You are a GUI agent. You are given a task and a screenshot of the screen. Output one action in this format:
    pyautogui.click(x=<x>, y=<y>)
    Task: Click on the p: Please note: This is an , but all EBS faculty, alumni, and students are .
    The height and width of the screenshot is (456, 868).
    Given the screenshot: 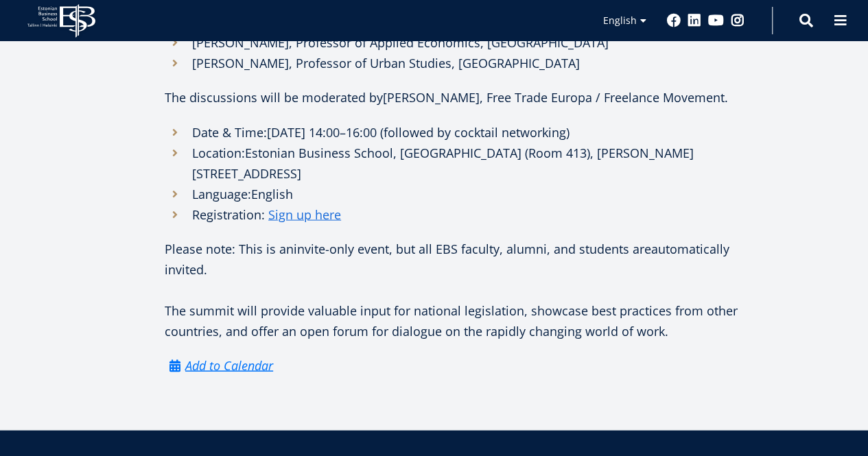 What is the action you would take?
    pyautogui.click(x=453, y=258)
    